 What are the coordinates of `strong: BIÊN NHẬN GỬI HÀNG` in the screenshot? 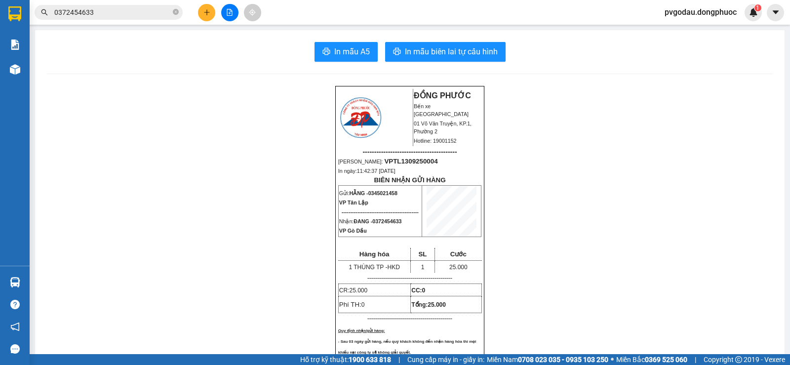 It's located at (409, 180).